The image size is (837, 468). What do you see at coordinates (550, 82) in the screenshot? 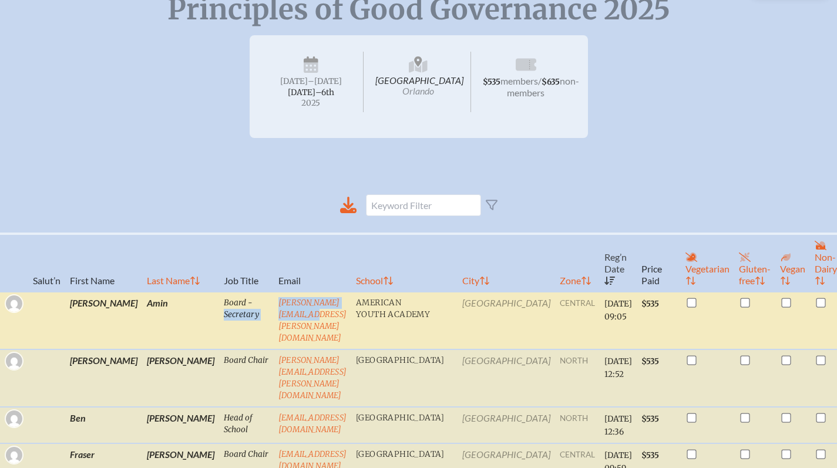
I see `span: $635` at bounding box center [550, 82].